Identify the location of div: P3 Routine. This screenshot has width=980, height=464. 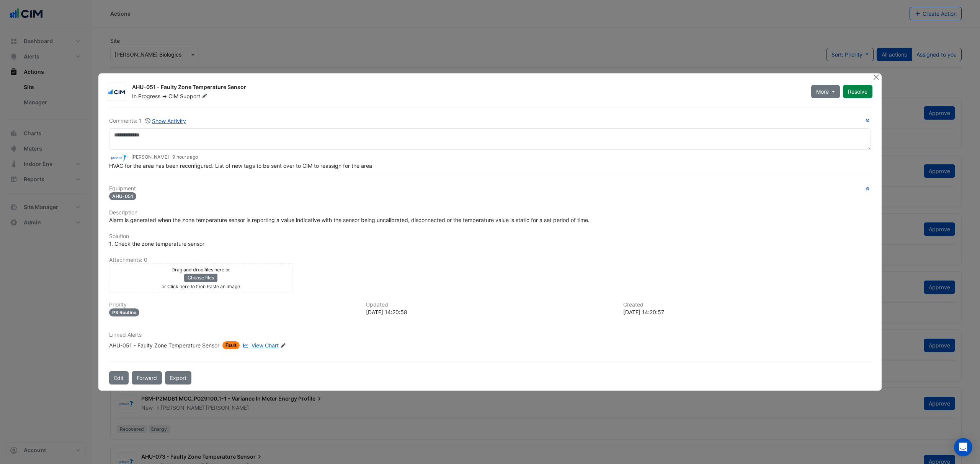
(124, 313).